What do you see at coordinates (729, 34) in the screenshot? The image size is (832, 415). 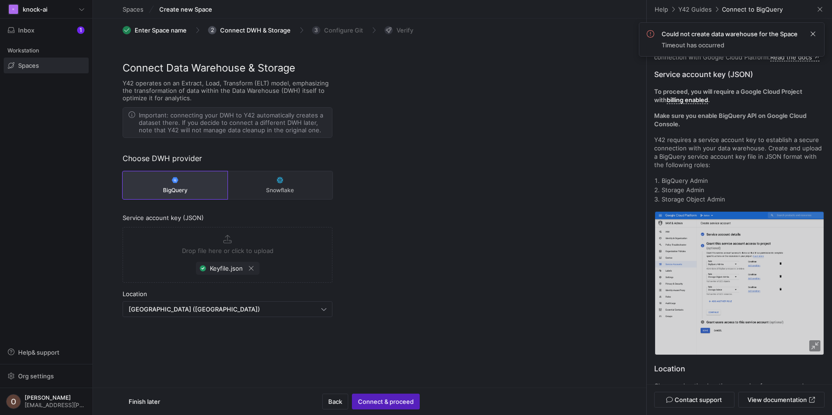 I see `span: Could not create data warehouse for the Space` at bounding box center [729, 34].